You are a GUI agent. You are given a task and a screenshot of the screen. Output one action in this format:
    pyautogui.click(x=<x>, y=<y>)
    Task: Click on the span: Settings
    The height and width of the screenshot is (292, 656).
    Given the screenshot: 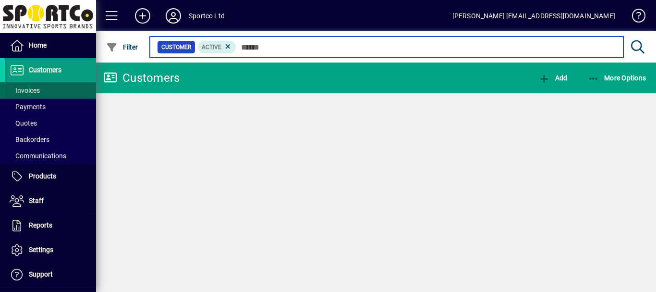 What is the action you would take?
    pyautogui.click(x=41, y=249)
    